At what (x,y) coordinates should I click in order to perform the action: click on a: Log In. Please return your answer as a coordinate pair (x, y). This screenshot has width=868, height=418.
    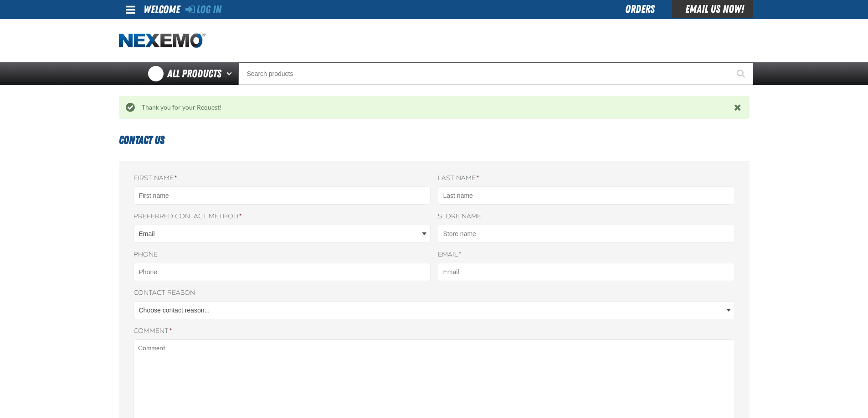
    Looking at the image, I should click on (203, 10).